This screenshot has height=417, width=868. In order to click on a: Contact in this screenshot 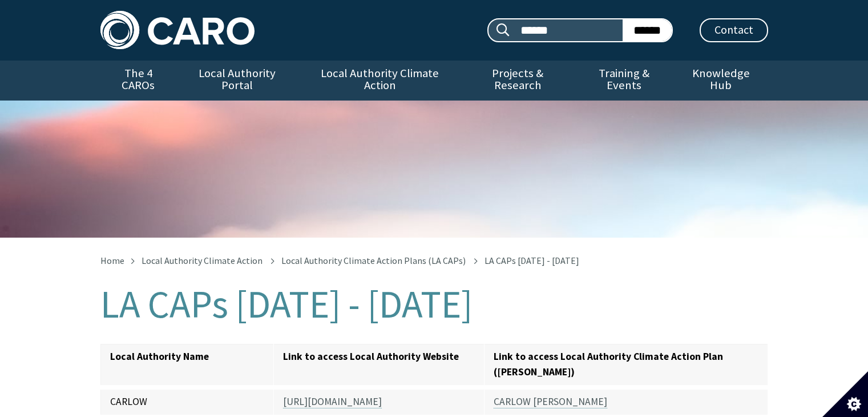, I will do `click(734, 30)`.